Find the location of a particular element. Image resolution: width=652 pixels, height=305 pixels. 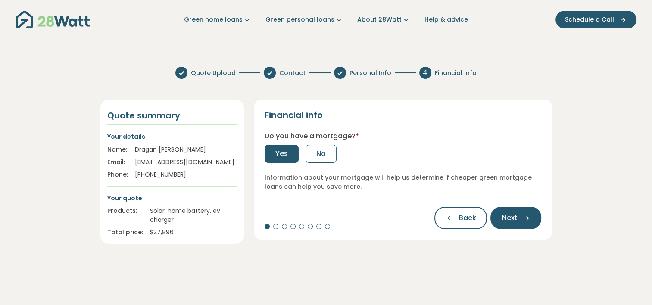

label: Do you have a mortgage? is located at coordinates (311, 136).